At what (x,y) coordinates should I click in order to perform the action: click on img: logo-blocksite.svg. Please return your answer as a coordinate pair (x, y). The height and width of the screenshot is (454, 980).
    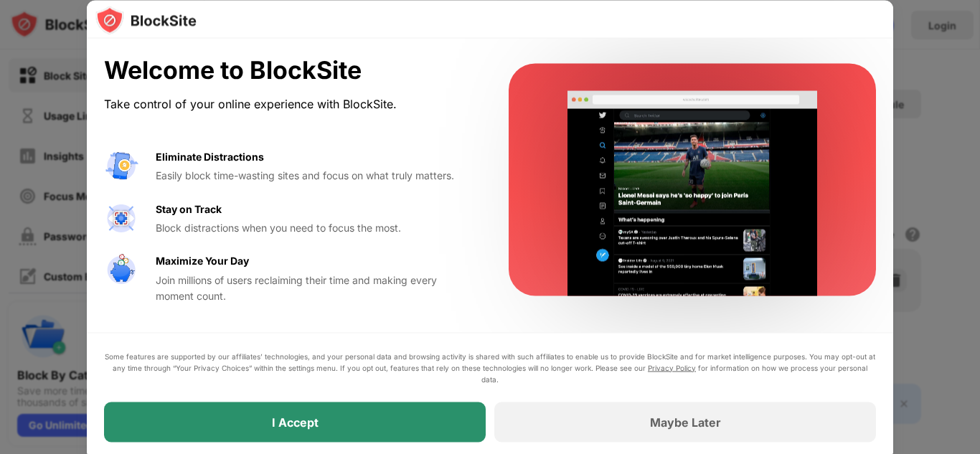
    Looking at the image, I should click on (146, 20).